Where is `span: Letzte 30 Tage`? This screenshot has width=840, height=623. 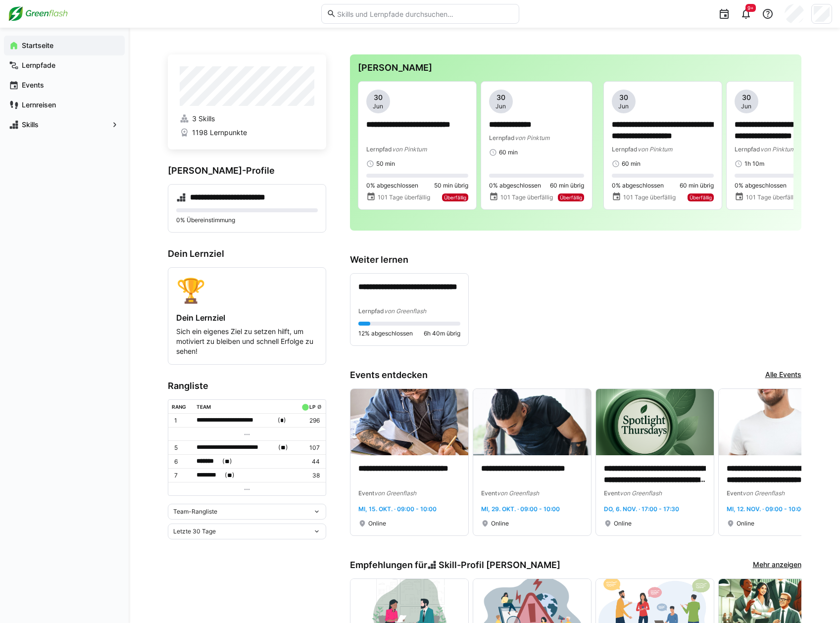 span: Letzte 30 Tage is located at coordinates (195, 532).